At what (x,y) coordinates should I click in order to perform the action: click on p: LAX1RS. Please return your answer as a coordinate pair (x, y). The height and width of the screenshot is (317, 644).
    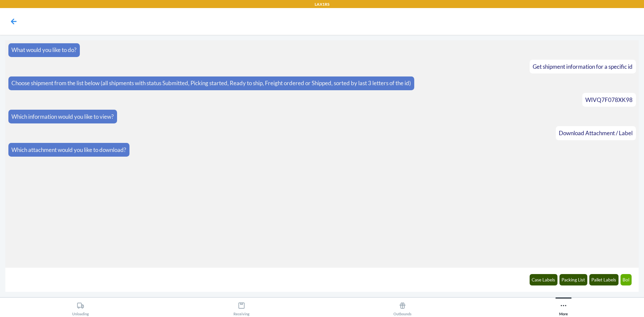
    Looking at the image, I should click on (322, 4).